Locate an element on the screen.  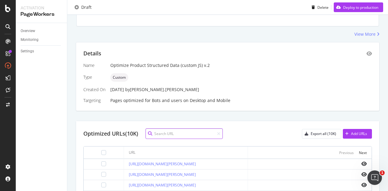
a: View More is located at coordinates (367, 34).